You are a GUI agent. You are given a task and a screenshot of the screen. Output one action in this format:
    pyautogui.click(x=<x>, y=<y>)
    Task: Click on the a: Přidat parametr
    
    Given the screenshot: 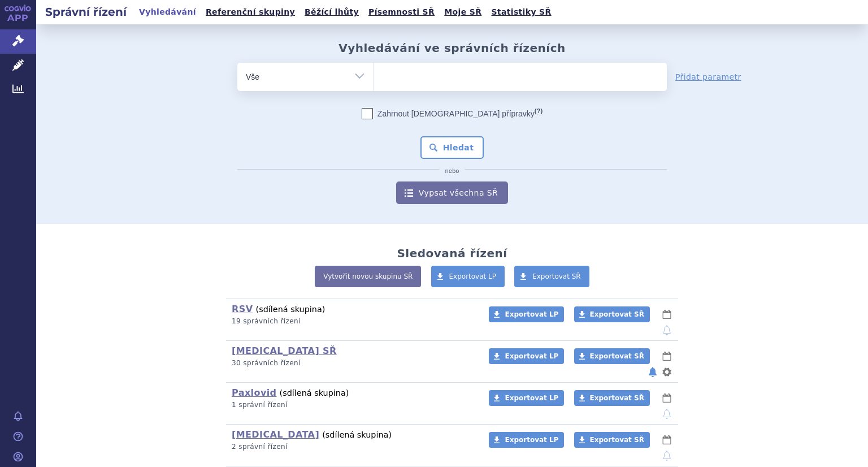 What is the action you would take?
    pyautogui.click(x=708, y=76)
    